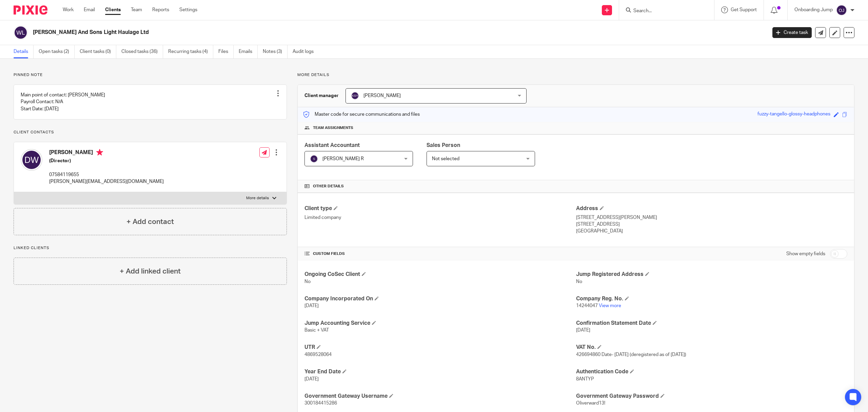 The image size is (868, 412). What do you see at coordinates (68, 10) in the screenshot?
I see `a: Work` at bounding box center [68, 10].